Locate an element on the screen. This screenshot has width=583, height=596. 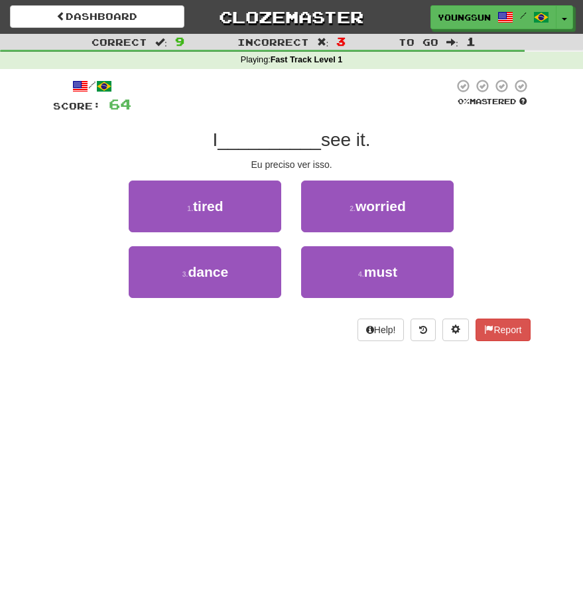
a: Dashboard is located at coordinates (97, 17).